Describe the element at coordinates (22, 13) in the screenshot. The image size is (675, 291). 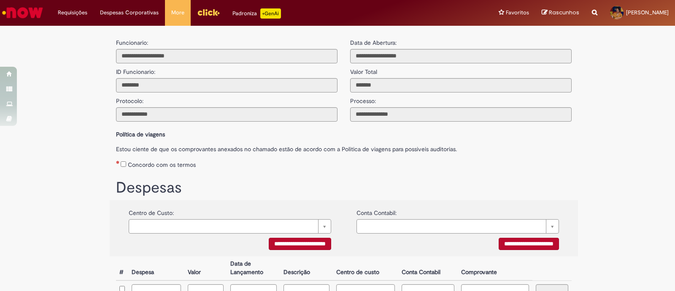
I see `img: ServiceNow` at that location.